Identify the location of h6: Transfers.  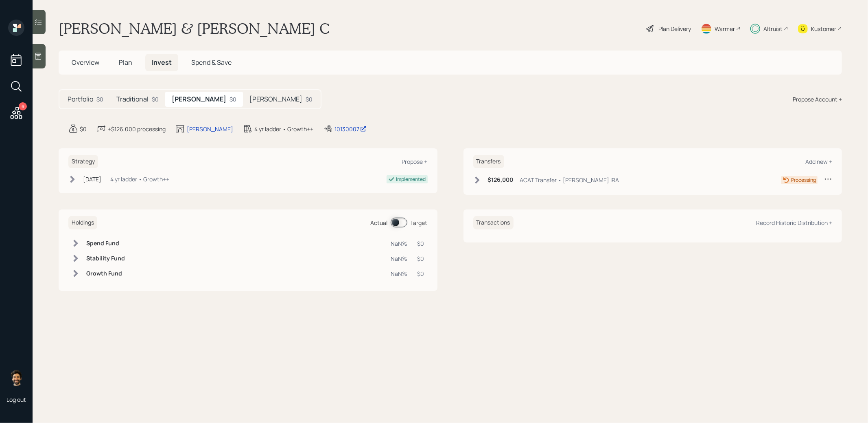
(489, 161).